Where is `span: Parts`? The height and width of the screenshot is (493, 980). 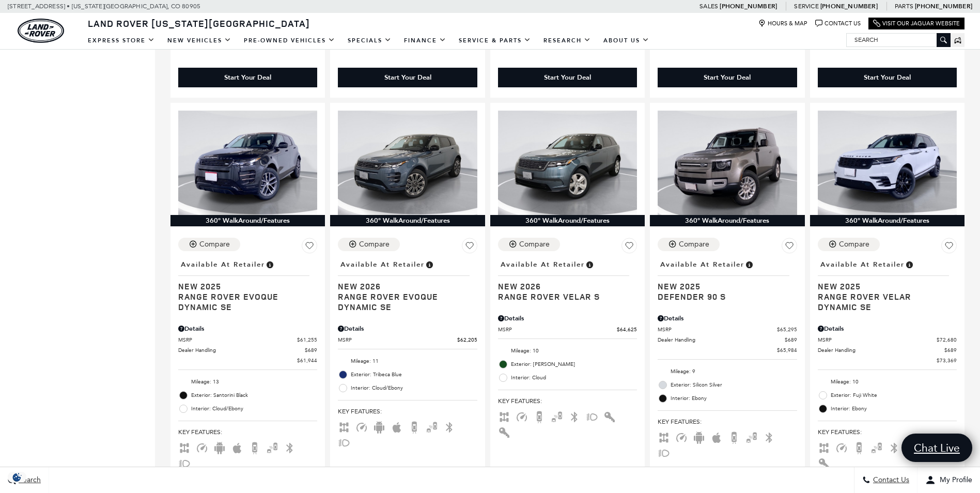 span: Parts is located at coordinates (904, 6).